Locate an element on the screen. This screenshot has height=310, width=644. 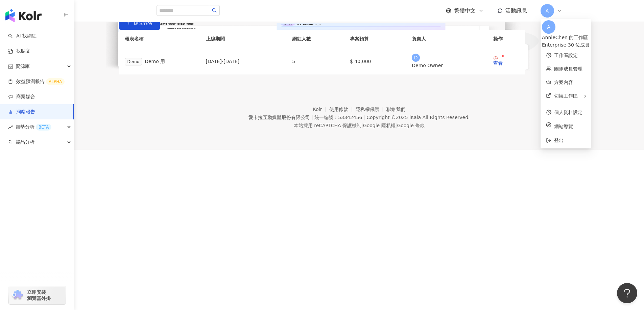
a: 團隊成員管理 is located at coordinates (568, 69).